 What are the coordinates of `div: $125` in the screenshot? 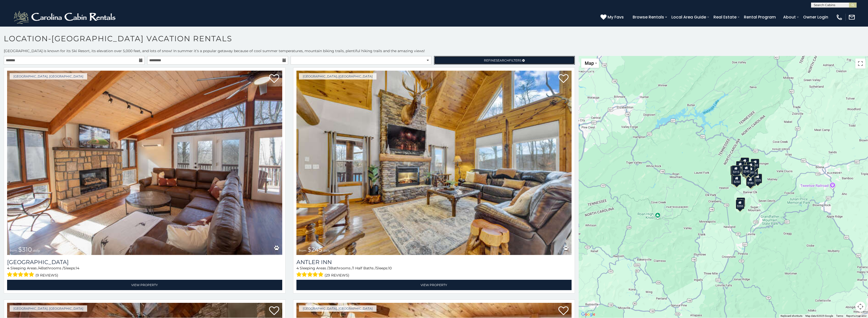 It's located at (750, 166).